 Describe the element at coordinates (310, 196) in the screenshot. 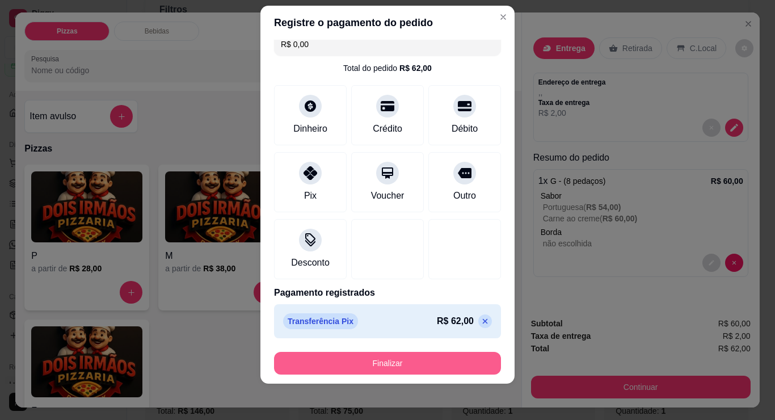

I see `div: Pix` at that location.